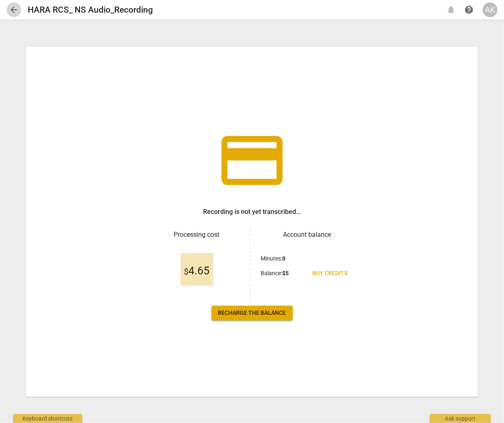 This screenshot has height=423, width=504. I want to click on p: Balance :, so click(274, 273).